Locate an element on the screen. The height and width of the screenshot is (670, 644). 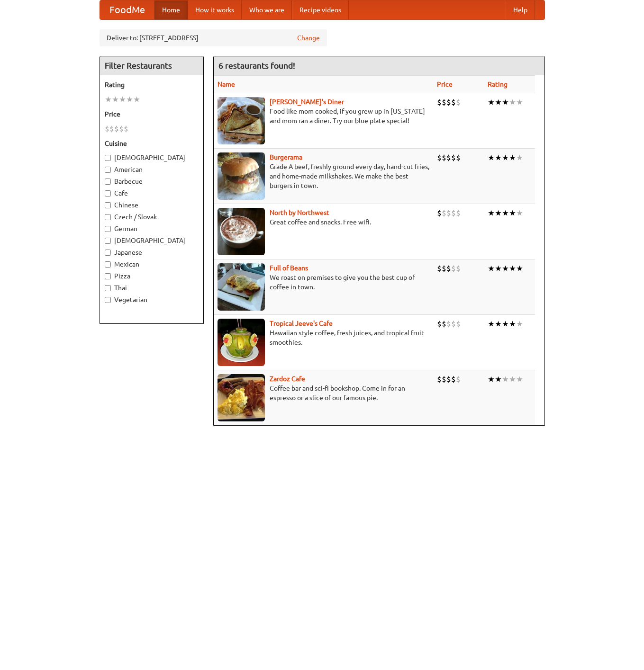
a: FoodMe is located at coordinates (127, 10).